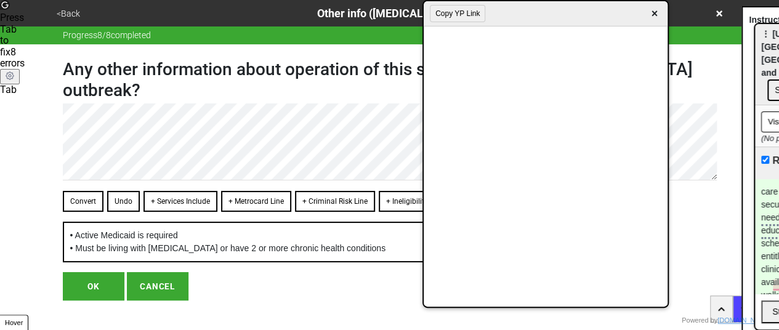  Describe the element at coordinates (158, 286) in the screenshot. I see `button: CANCEL` at that location.